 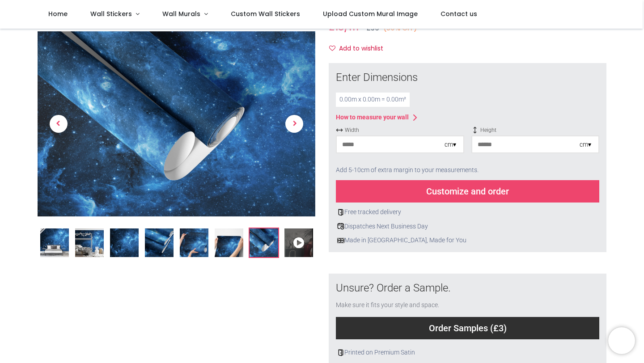 I want to click on div: Free tracked delivery, so click(x=468, y=212).